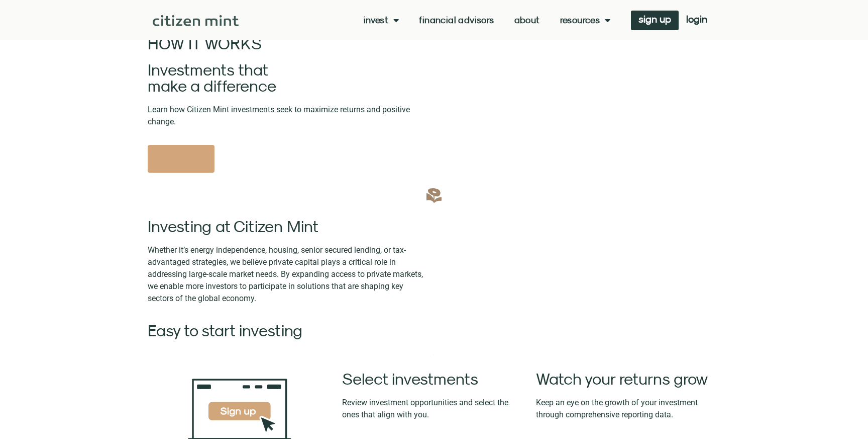 Image resolution: width=868 pixels, height=439 pixels. Describe the element at coordinates (456, 20) in the screenshot. I see `a: Financial Advisors` at that location.